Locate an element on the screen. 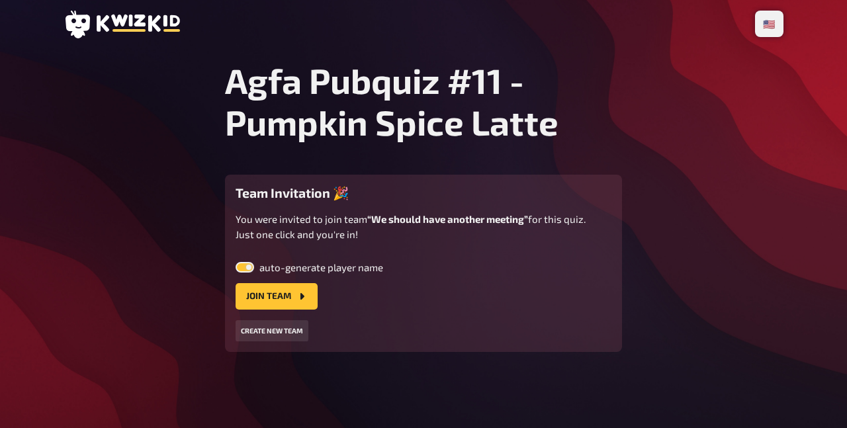 The image size is (847, 428). button: Join team is located at coordinates (277, 297).